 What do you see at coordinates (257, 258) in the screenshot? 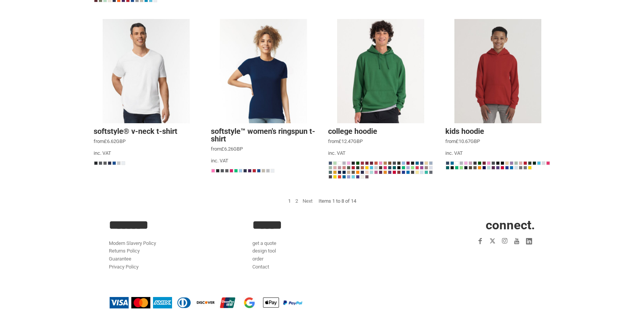
I see `a: order` at bounding box center [257, 258].